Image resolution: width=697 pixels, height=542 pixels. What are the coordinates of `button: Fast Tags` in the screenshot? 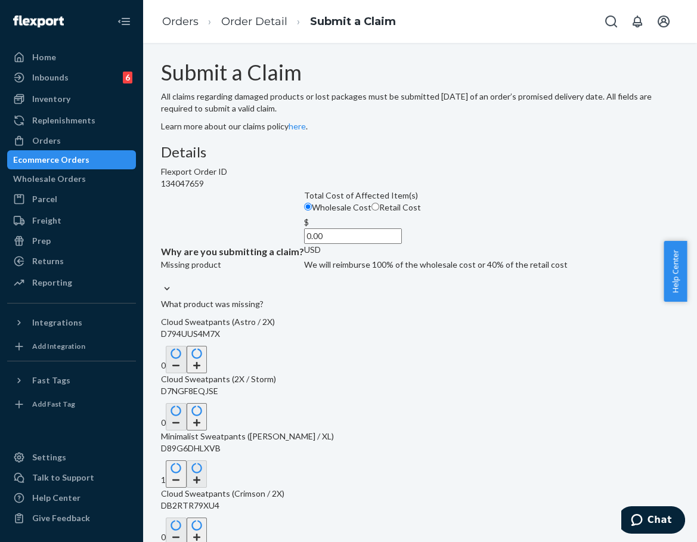 It's located at (72, 380).